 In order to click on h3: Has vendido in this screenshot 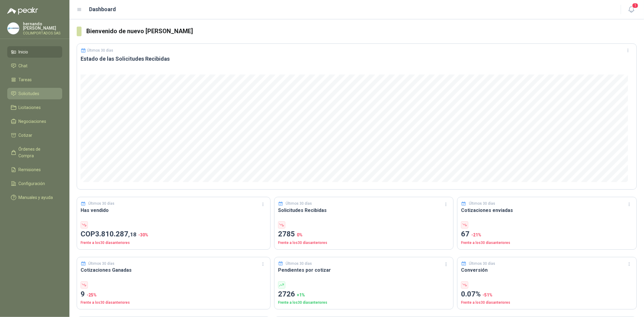, I will do `click(174, 210)`.